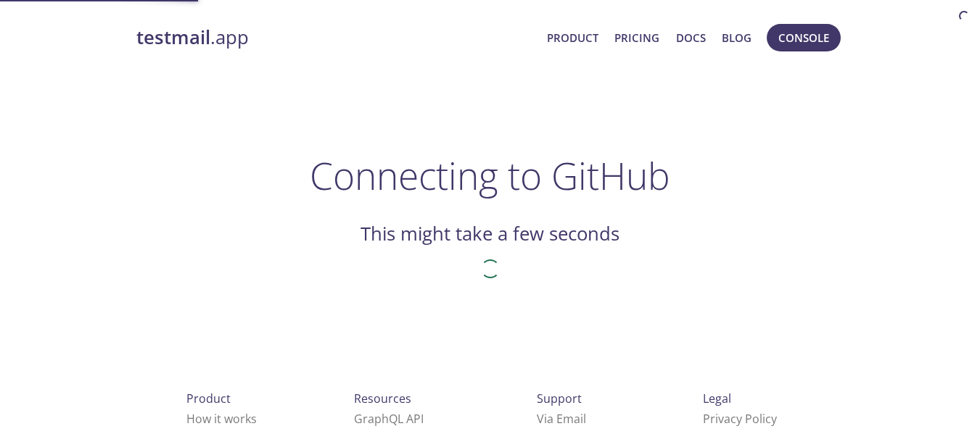  Describe the element at coordinates (490, 234) in the screenshot. I see `h2: This might take a few seconds` at that location.